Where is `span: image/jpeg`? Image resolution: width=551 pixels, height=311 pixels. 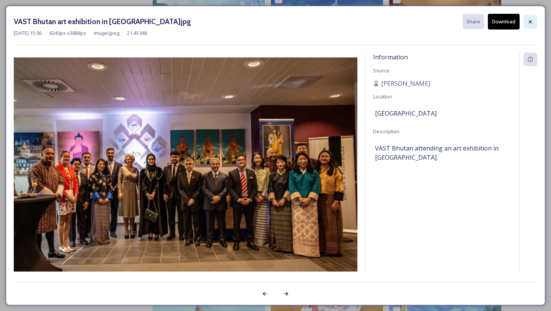
span: image/jpeg is located at coordinates (106, 33).